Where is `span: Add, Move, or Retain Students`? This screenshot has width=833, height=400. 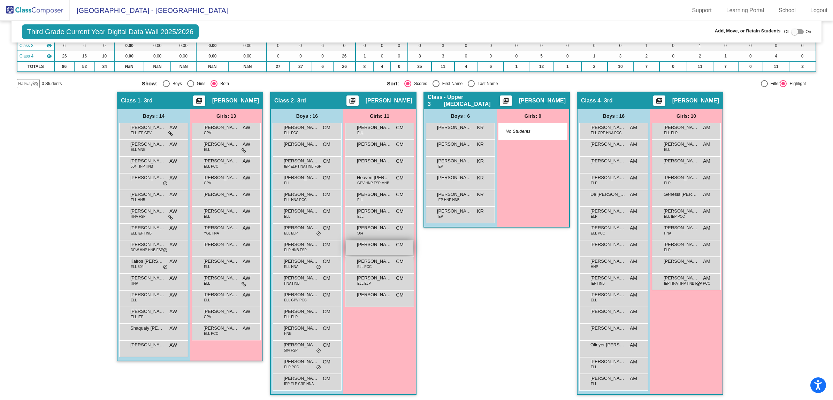
span: Add, Move, or Retain Students is located at coordinates (748, 31).